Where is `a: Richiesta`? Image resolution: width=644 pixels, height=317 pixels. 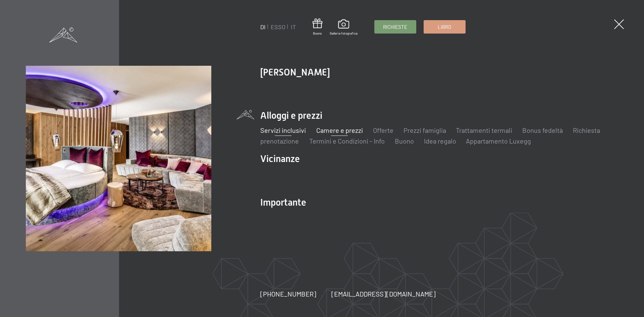 a: Richiesta is located at coordinates (586, 130).